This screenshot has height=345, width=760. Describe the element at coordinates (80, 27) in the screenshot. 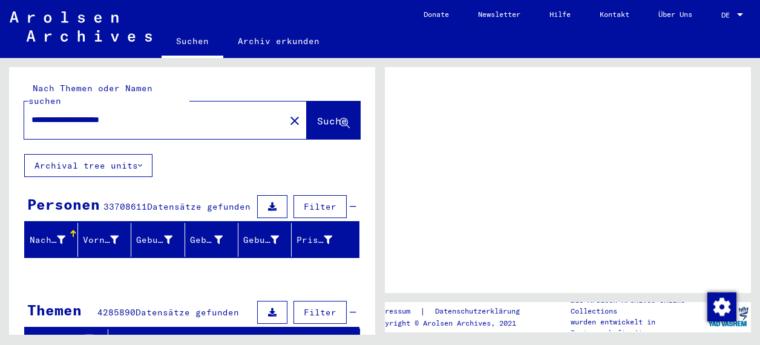

I see `img: Arolsen_neg.svg` at that location.